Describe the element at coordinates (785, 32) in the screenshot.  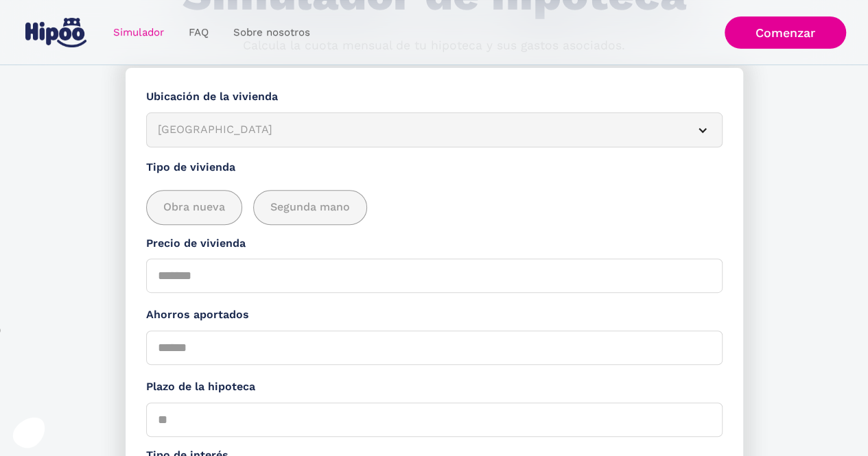
I see `a: Comenzar` at that location.